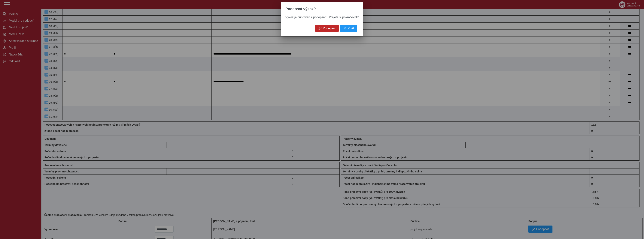 This screenshot has height=239, width=644. Describe the element at coordinates (351, 28) in the screenshot. I see `span: Zpět` at that location.